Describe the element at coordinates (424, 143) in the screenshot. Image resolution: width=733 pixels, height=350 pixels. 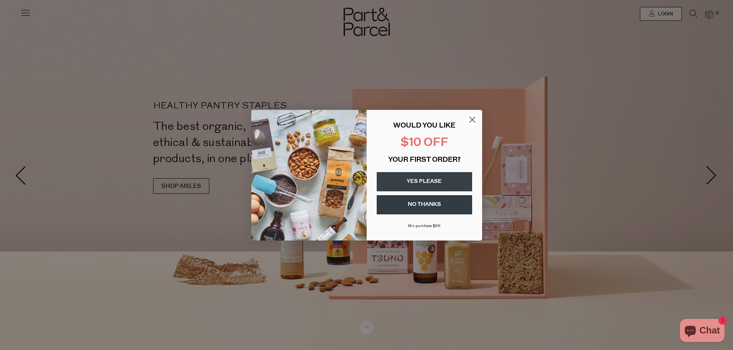
I see `span: $10 OFF` at that location.